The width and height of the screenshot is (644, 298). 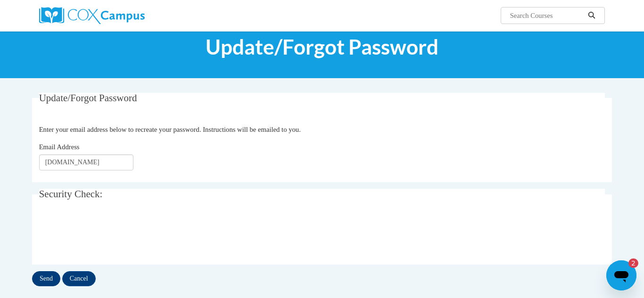 What do you see at coordinates (170, 130) in the screenshot?
I see `span: Enter your email address below to recreate your password. Instructions will be emailed to you.` at bounding box center [170, 130].